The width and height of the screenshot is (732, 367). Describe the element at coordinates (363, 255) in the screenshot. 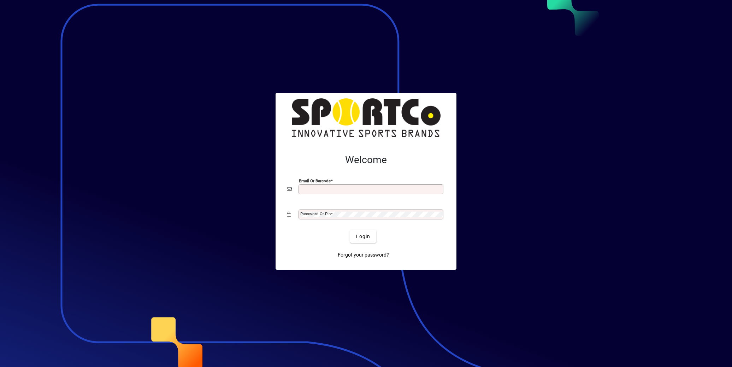

I see `span: Forgot your password?` at that location.